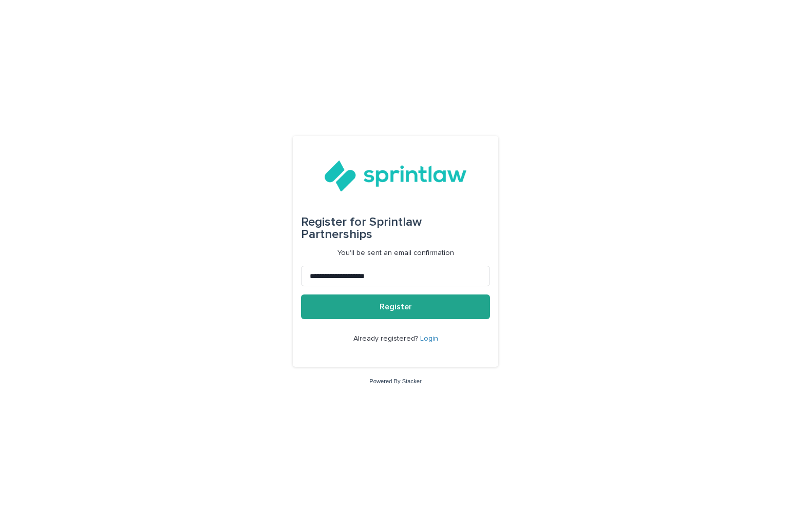 The height and width of the screenshot is (532, 791). I want to click on button: Register, so click(395, 307).